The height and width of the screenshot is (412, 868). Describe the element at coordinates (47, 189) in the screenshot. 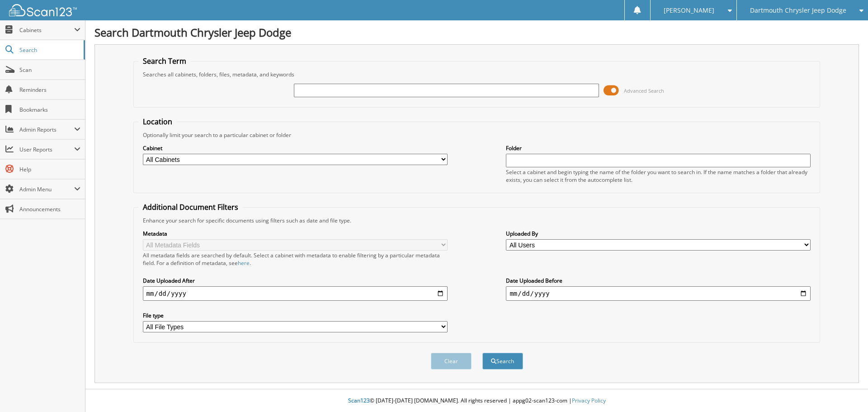

I see `span: Admin Menu` at that location.